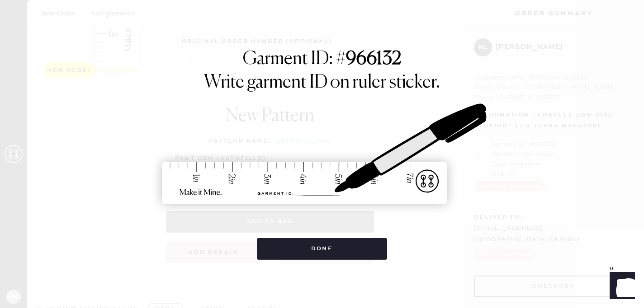 This screenshot has width=644, height=308. I want to click on strong: 966132, so click(373, 59).